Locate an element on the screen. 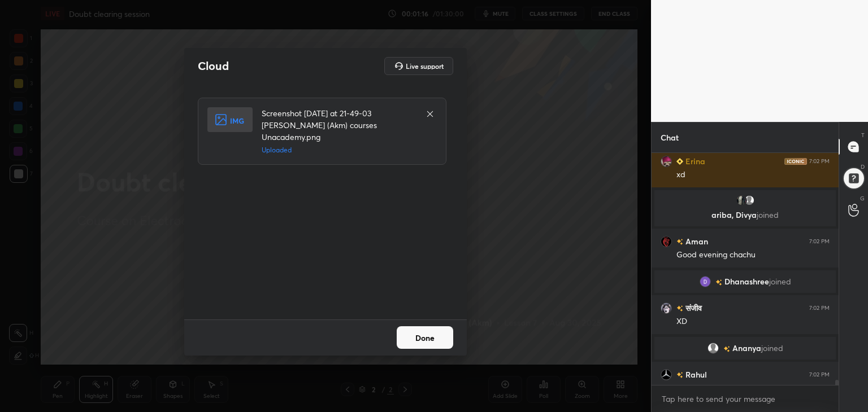 The width and height of the screenshot is (868, 412). img: iconic-dark.1390631f.png is located at coordinates (796, 162).